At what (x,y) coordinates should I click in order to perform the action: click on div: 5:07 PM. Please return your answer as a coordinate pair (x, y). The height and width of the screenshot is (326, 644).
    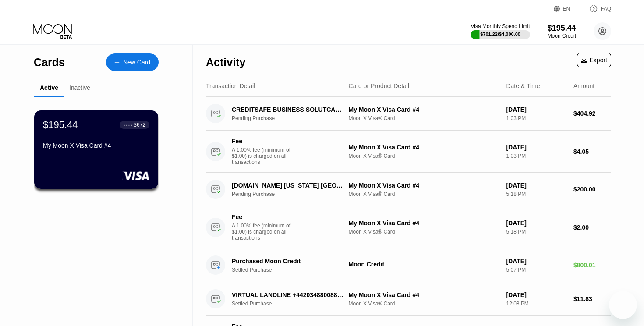
    Looking at the image, I should click on (536, 270).